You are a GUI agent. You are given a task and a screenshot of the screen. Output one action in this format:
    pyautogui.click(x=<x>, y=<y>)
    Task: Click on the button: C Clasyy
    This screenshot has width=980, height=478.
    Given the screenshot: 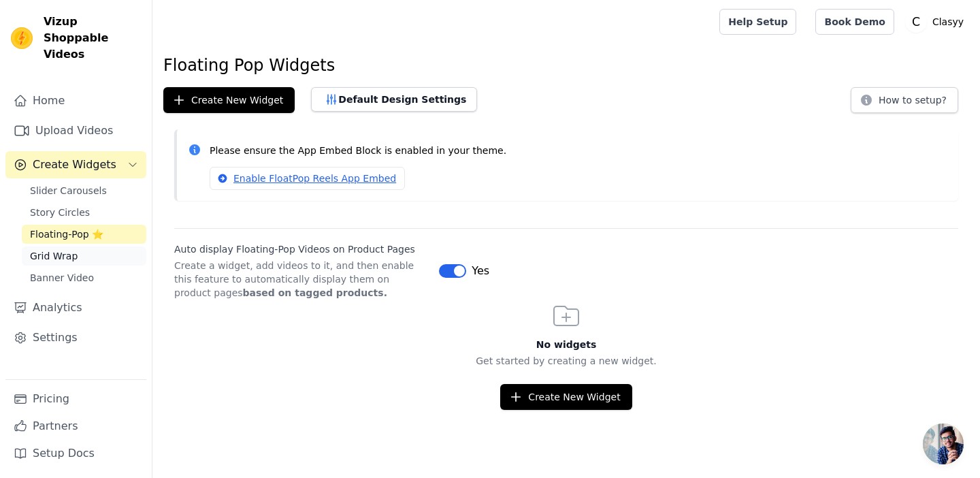 What is the action you would take?
    pyautogui.click(x=937, y=22)
    